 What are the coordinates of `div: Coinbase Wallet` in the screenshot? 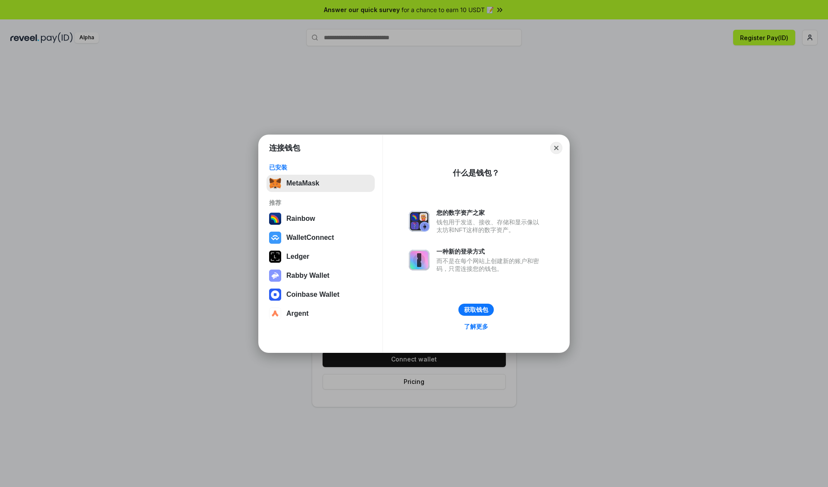 It's located at (313, 294).